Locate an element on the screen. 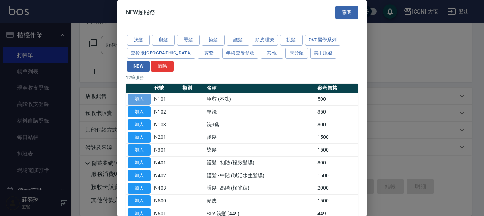 Image resolution: width=484 pixels, height=216 pixels. td: N103 is located at coordinates (166, 124).